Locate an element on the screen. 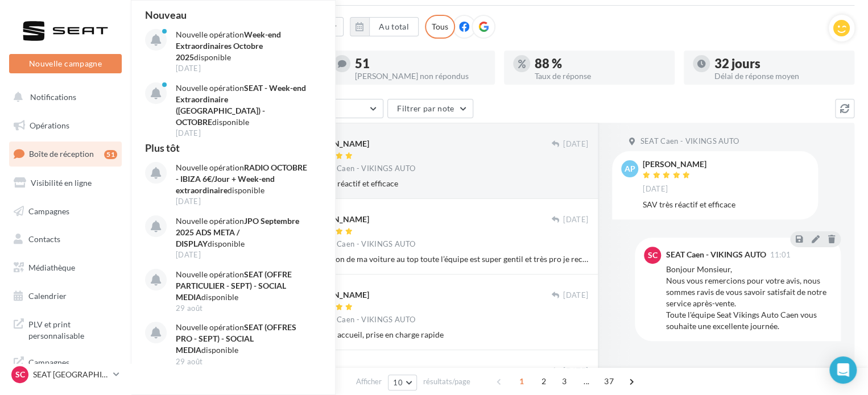 The height and width of the screenshot is (395, 868). span: résultats/page is located at coordinates (446, 381).